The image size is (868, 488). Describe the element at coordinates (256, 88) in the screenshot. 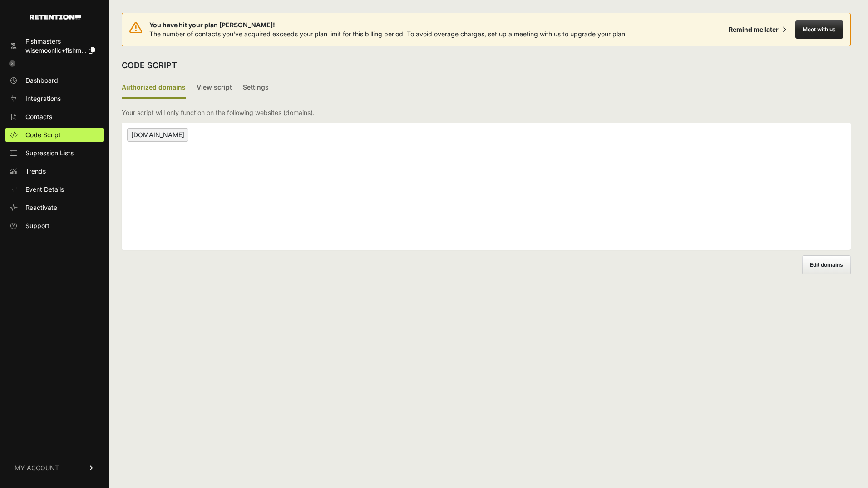

I see `label: Settings` at that location.